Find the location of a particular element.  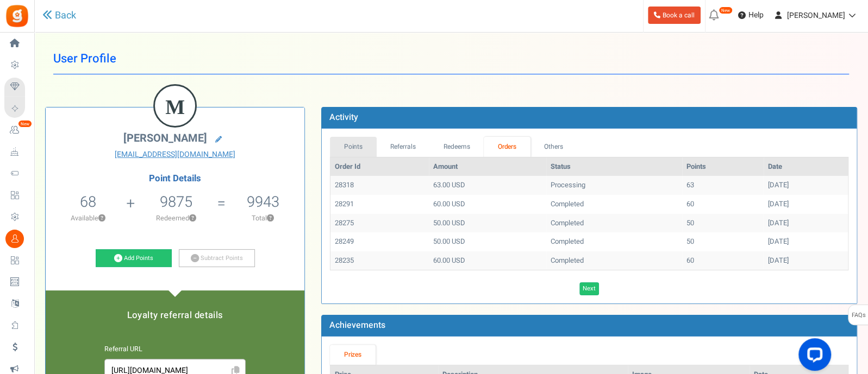

th: Date is located at coordinates (806, 167).